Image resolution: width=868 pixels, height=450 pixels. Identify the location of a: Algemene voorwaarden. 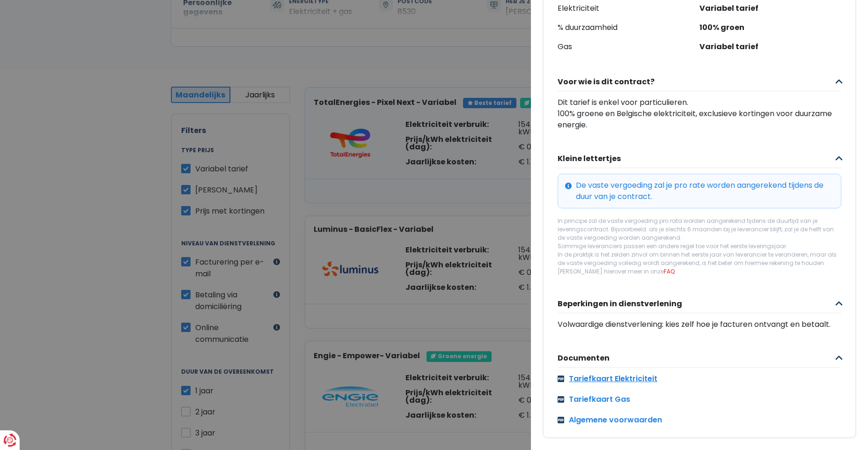
(699, 420).